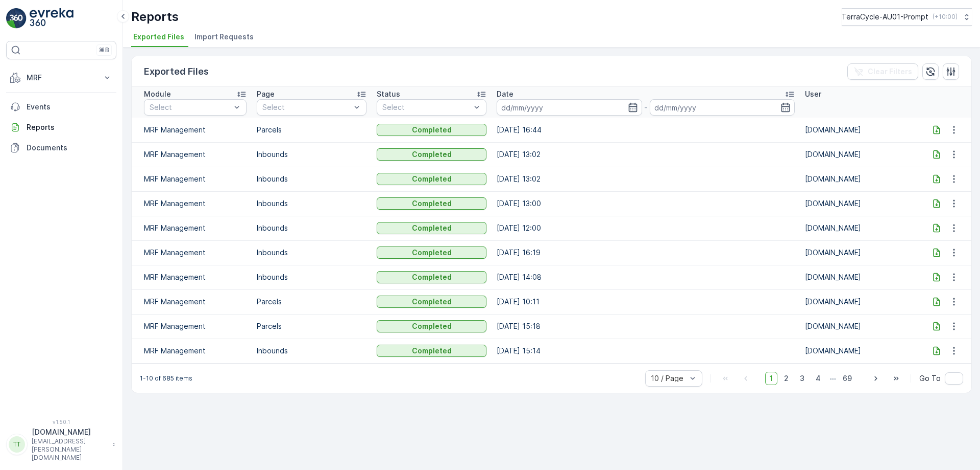 The image size is (980, 470). Describe the element at coordinates (16, 19) in the screenshot. I see `img: logo` at that location.